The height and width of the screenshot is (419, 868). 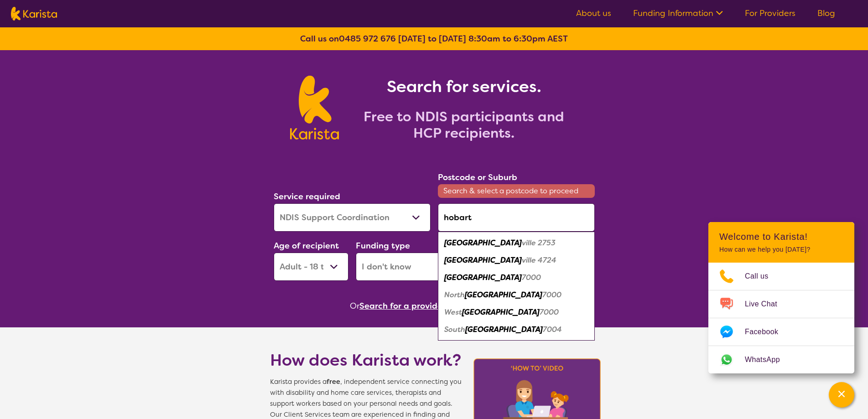 I want to click on a: About us, so click(x=594, y=13).